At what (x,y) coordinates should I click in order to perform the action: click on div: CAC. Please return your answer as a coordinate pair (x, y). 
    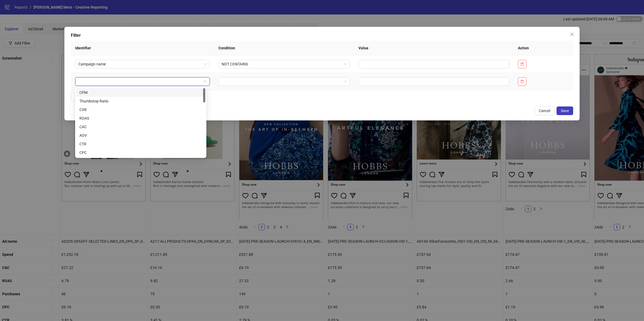
    Looking at the image, I should click on (140, 127).